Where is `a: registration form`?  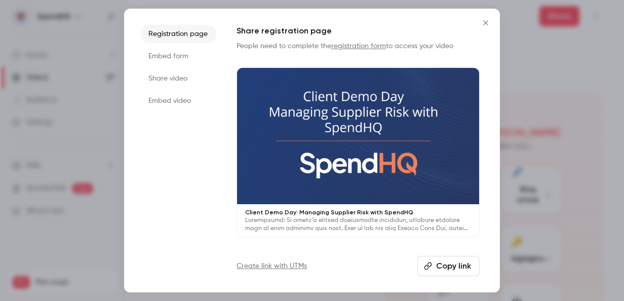
a: registration form is located at coordinates (359, 46).